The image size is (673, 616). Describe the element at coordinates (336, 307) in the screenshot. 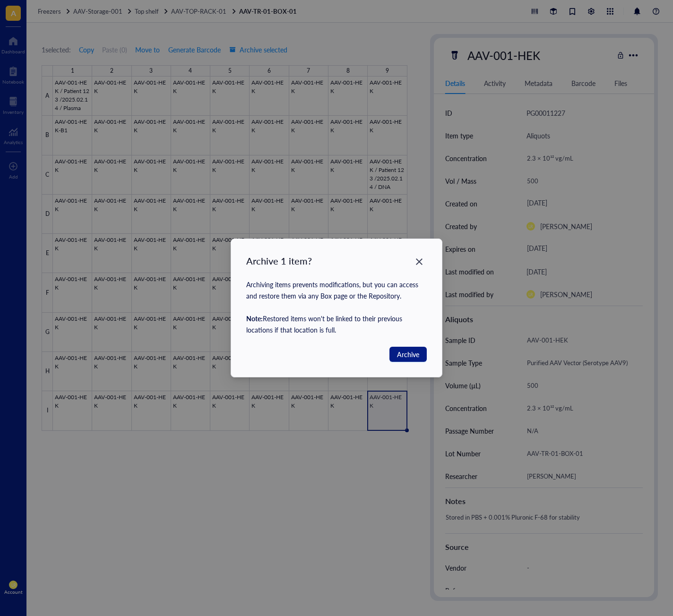

I see `div: Archiving items prevents modifications, but you can access and restore them via any Box page or t...` at that location.